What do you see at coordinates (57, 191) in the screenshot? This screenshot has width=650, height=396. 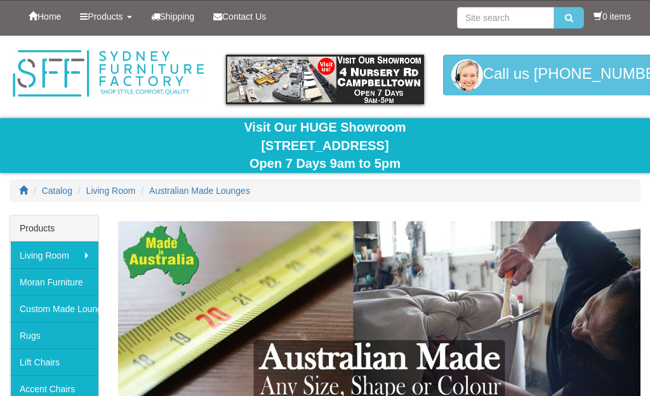 I see `span: Catalog` at bounding box center [57, 191].